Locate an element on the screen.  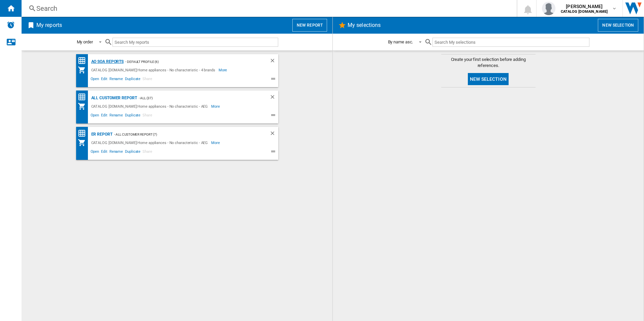
input: Search My reports is located at coordinates (196, 42).